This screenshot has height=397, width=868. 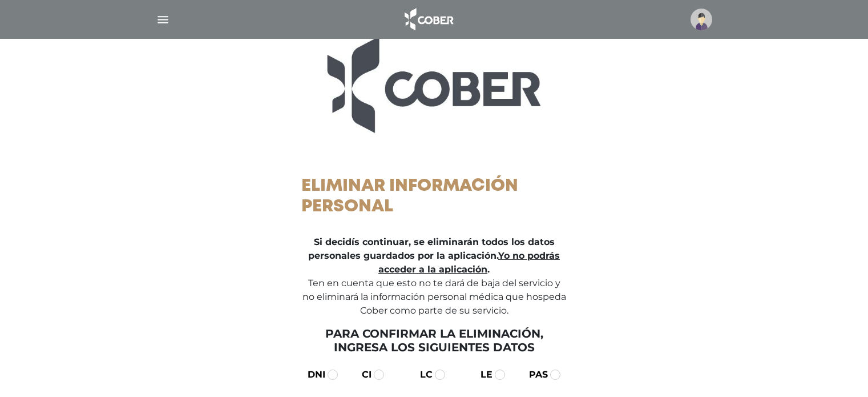 What do you see at coordinates (434, 88) in the screenshot?
I see `img: logo_ingresar.jpg` at bounding box center [434, 88].